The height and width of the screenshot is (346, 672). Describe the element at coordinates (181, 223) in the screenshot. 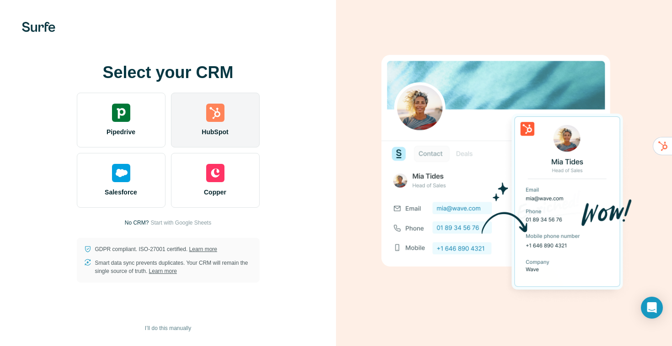

I see `button: Start with Google Sheets` at that location.